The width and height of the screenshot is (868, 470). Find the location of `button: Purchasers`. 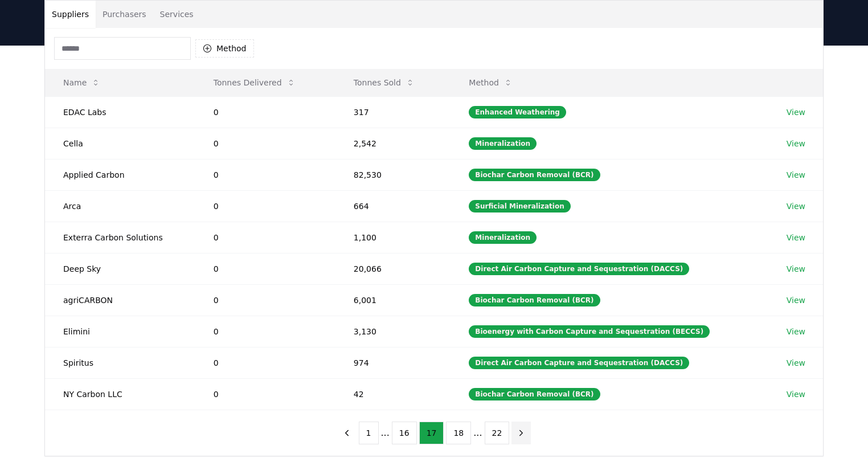

button: Purchasers is located at coordinates (124, 14).